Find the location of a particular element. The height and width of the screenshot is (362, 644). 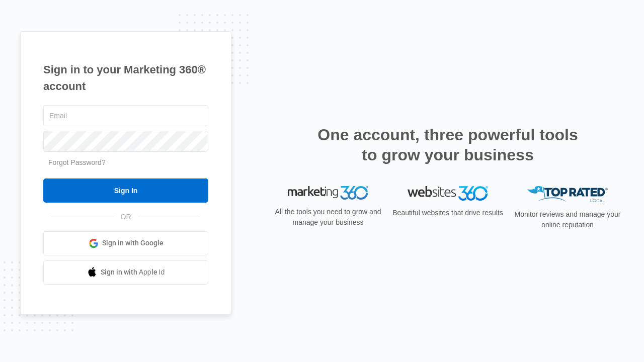

h1: Sign in to your Marketing 360® account is located at coordinates (126, 78).